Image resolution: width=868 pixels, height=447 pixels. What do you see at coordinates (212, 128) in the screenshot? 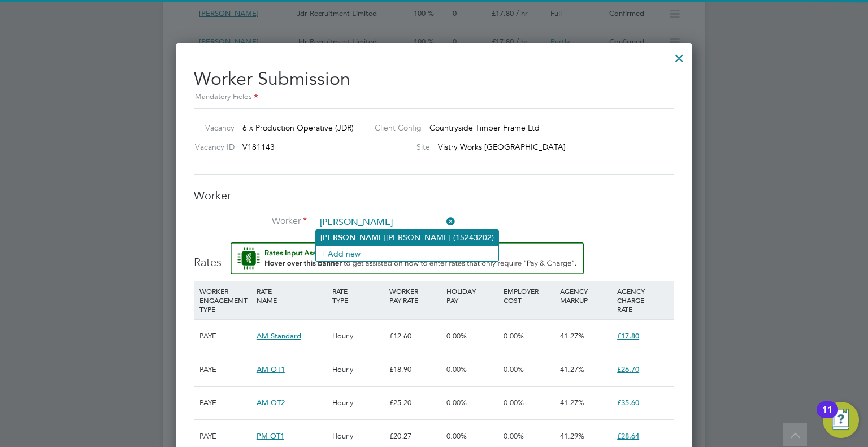
I see `label: Vacancy` at bounding box center [212, 128].